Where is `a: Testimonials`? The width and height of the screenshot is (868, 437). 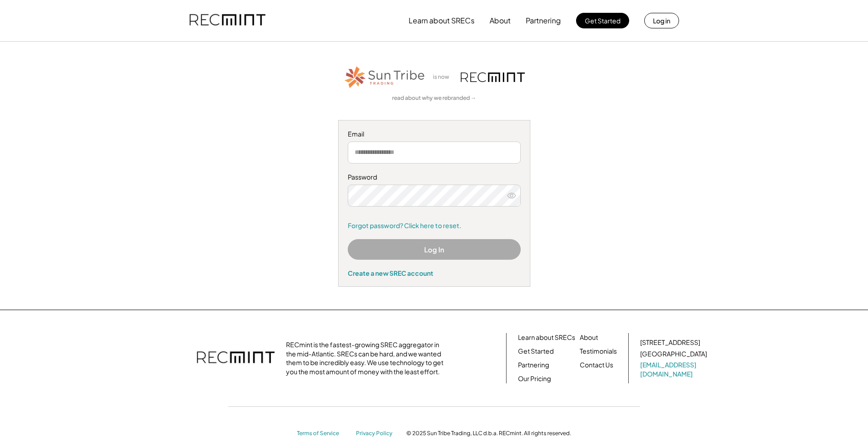 a: Testimonials is located at coordinates (598, 351).